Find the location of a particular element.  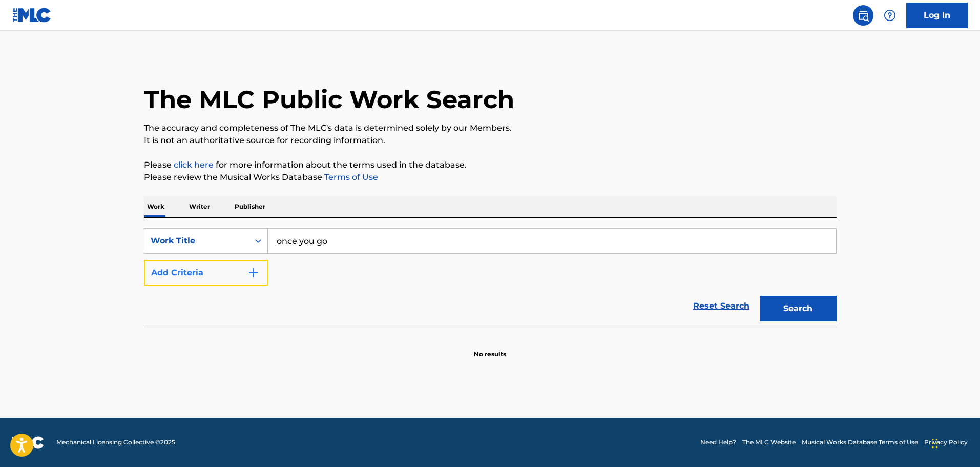

a: Reset Search is located at coordinates (722, 306).